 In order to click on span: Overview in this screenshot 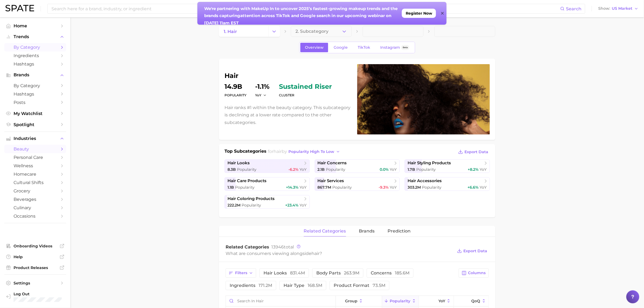, I will do `click(314, 47)`.